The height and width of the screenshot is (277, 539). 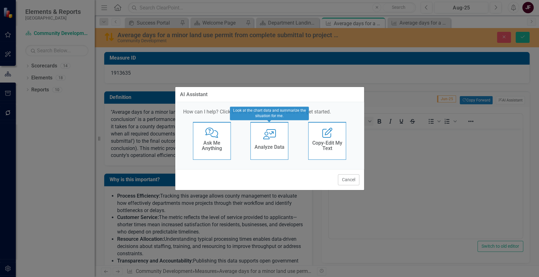 What do you see at coordinates (269, 113) in the screenshot?
I see `div: Look at the chart data and summarize the situation for me.` at bounding box center [269, 113].